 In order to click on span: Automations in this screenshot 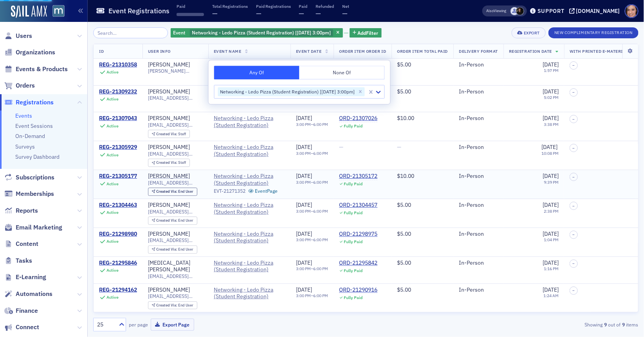, I will do `click(34, 294)`.